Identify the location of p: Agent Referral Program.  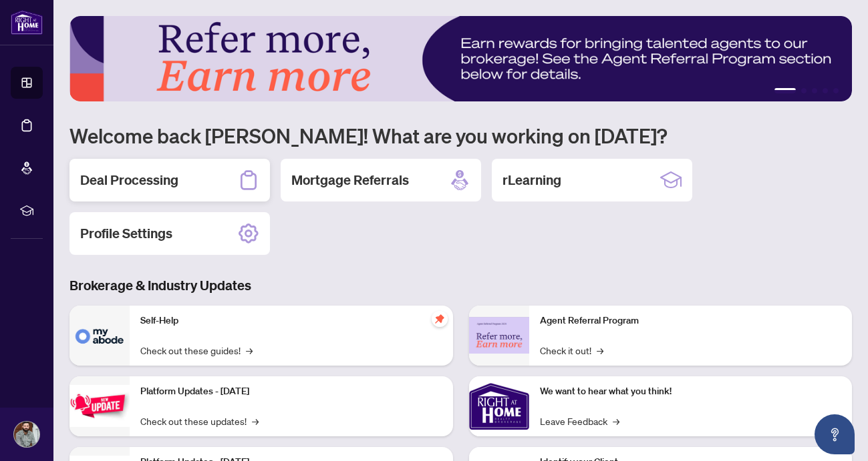
(691, 321).